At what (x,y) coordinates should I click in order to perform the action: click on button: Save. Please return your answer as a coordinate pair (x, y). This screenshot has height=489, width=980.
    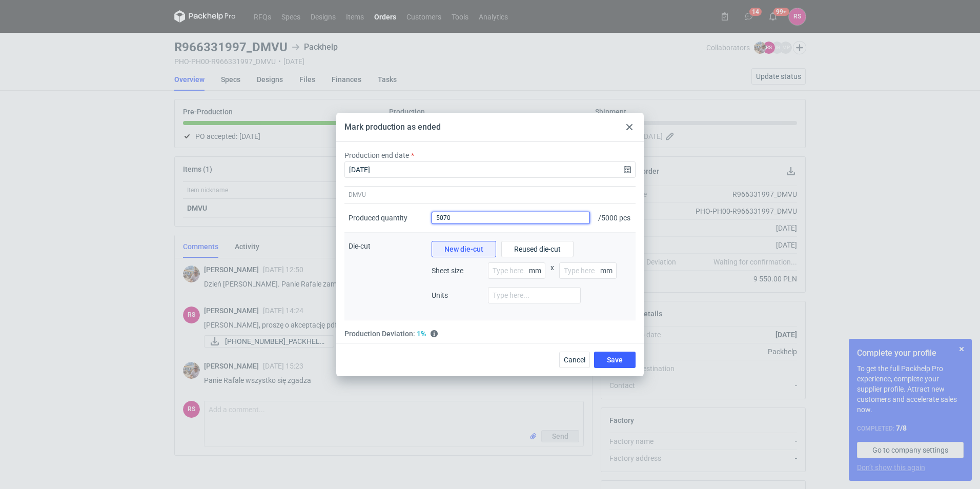
    Looking at the image, I should click on (614, 360).